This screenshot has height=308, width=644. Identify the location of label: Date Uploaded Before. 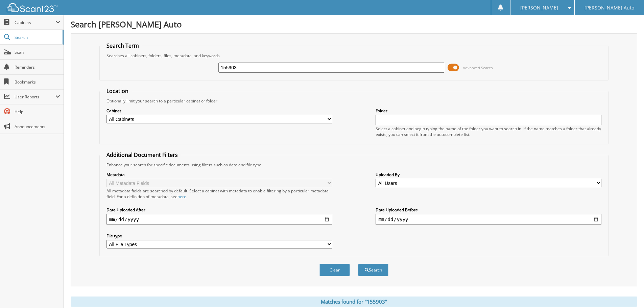
(488, 210).